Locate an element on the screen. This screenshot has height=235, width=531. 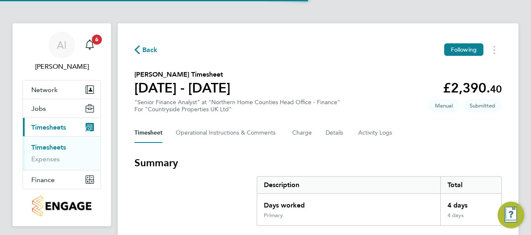
button: Operational Instructions & Comments is located at coordinates (227, 133).